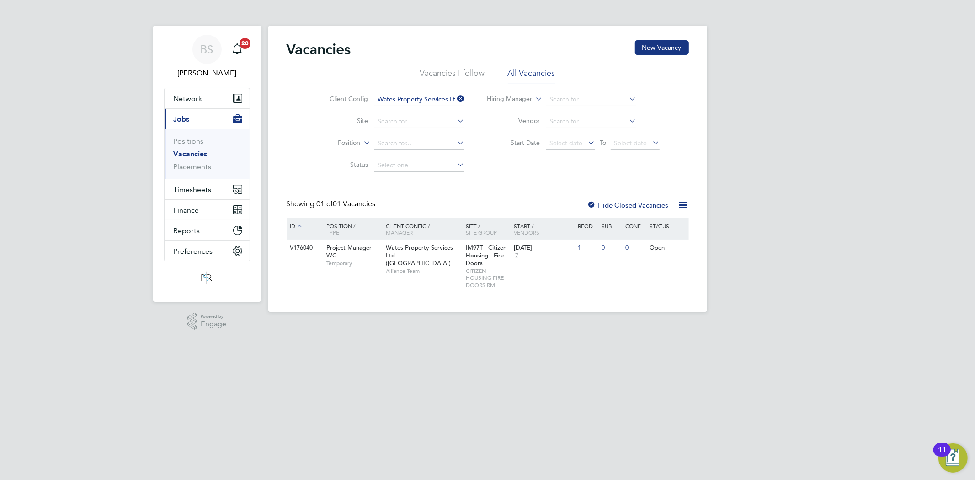  Describe the element at coordinates (487, 278) in the screenshot. I see `span: CITIZEN HOUSING FIRE DOORS RM` at that location.